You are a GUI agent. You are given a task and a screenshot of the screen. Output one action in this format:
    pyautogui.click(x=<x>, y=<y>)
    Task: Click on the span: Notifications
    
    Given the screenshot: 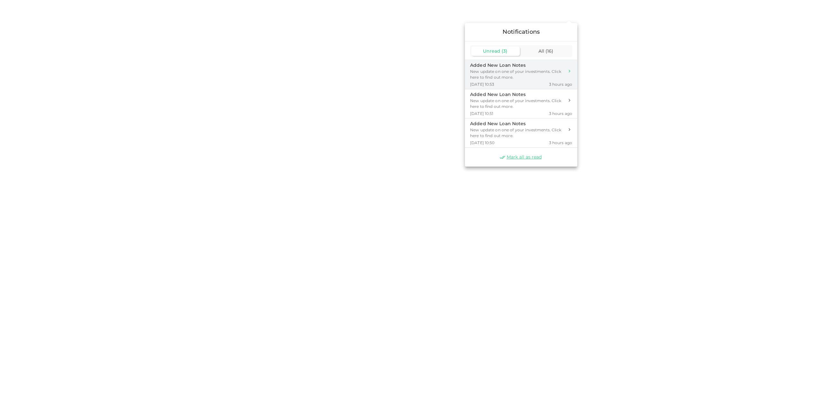 What is the action you would take?
    pyautogui.click(x=521, y=32)
    